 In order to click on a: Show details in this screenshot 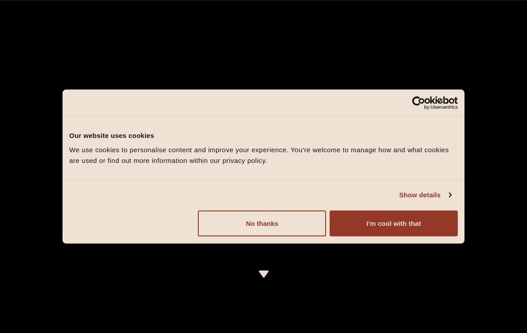, I will do `click(426, 195)`.